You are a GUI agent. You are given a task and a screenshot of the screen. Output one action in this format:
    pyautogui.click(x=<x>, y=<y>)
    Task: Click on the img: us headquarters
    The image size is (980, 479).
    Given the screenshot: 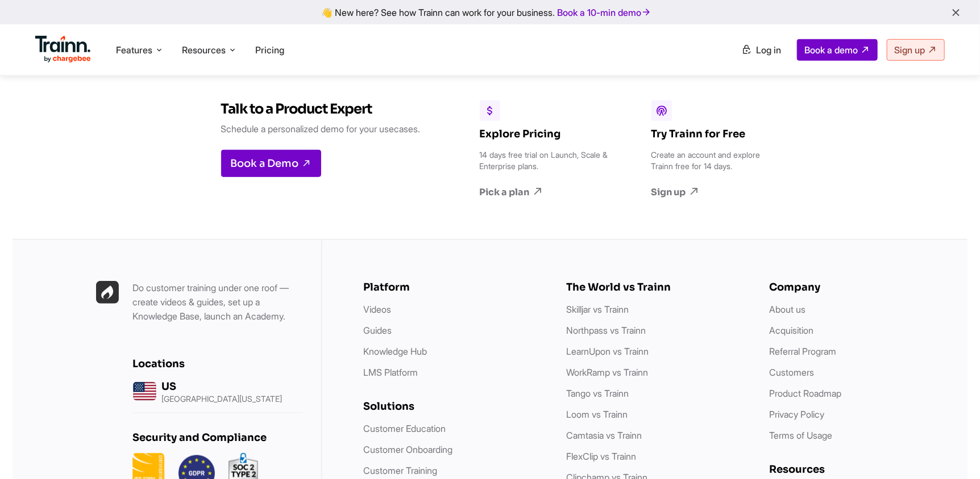 What is the action you would take?
    pyautogui.click(x=144, y=391)
    